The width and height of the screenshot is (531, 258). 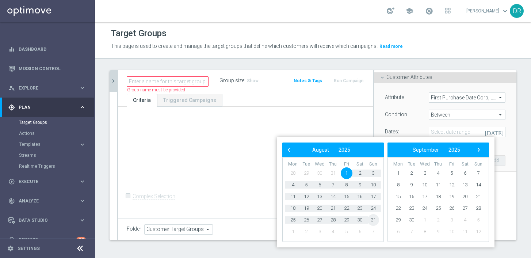 What do you see at coordinates (43, 88) in the screenshot?
I see `div: Explore` at bounding box center [43, 88].